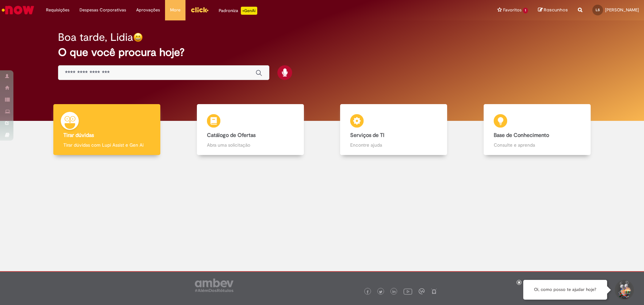 This screenshot has height=305, width=644. What do you see at coordinates (199, 10) in the screenshot?
I see `img: click_logo_yellow_360x200.png` at bounding box center [199, 10].